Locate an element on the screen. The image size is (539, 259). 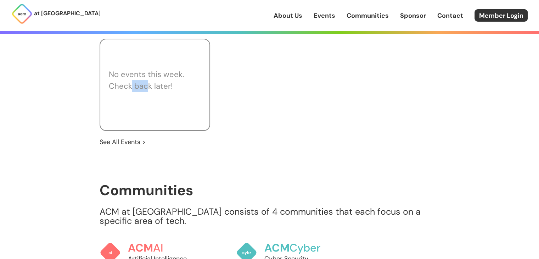
a: Events is located at coordinates (324, 16).